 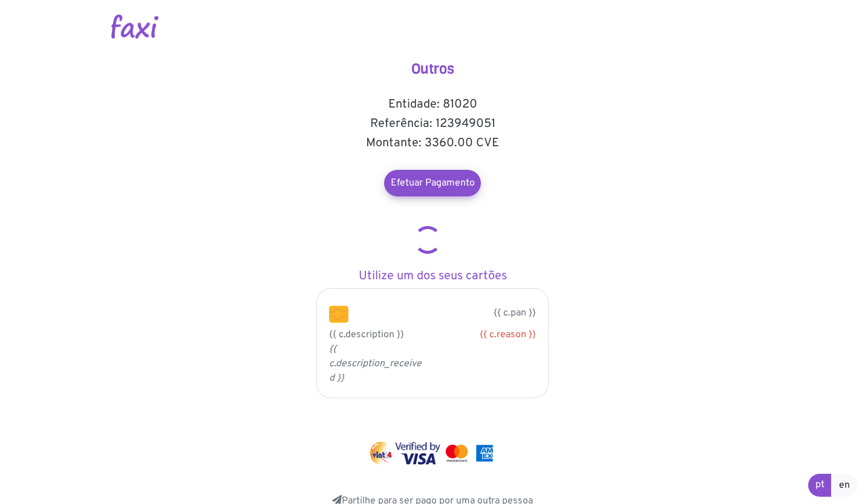 What do you see at coordinates (845, 485) in the screenshot?
I see `a: en` at bounding box center [845, 485].